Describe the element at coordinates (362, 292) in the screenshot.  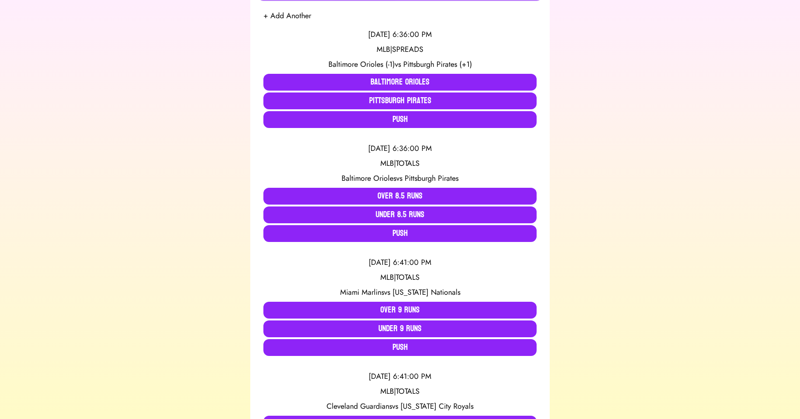
I see `span: Miami Marlins` at that location.